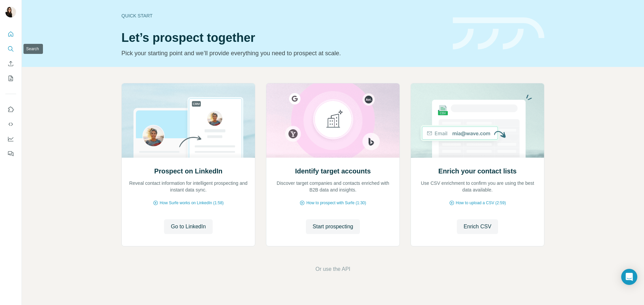 This screenshot has height=305, width=644. What do you see at coordinates (188, 120) in the screenshot?
I see `img: Prospect on LinkedIn` at bounding box center [188, 120].